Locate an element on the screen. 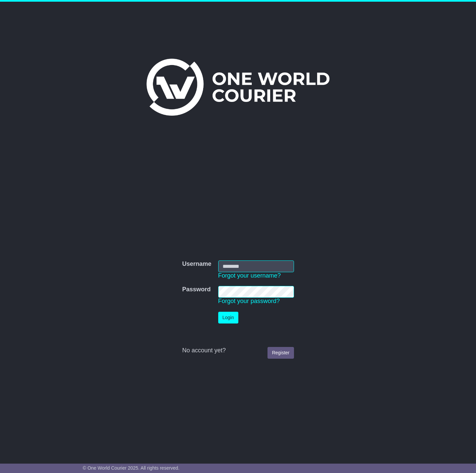  span: © One World Courier 2025. All rights reserved. is located at coordinates (131, 468).